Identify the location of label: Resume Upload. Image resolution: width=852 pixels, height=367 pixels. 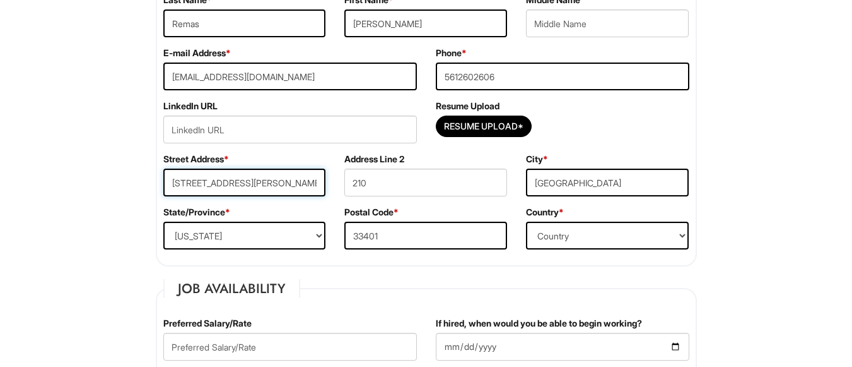
(468, 106).